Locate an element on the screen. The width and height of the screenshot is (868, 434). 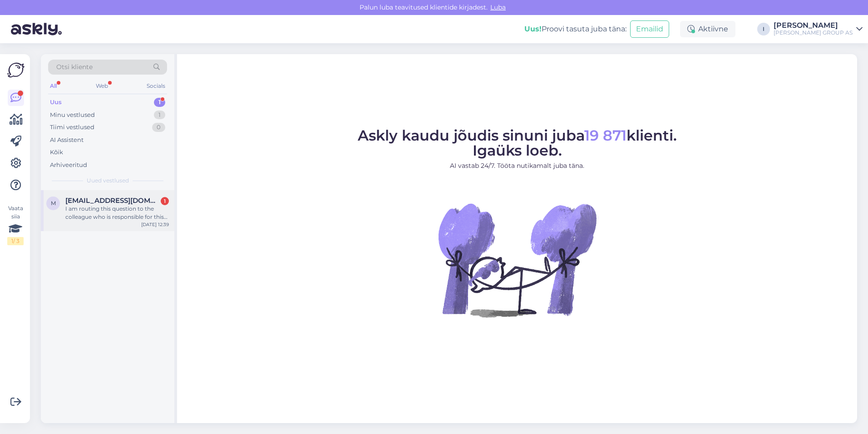
div: Kõik is located at coordinates (56, 152).